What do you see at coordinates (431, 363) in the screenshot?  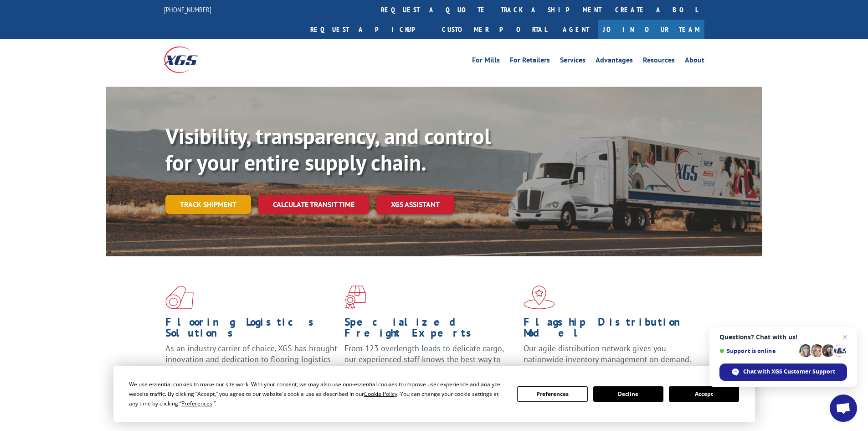 I see `p: From 123 overlength loads to delicate cargo, our experienced staff knows the best way to move you...` at bounding box center [431, 363].